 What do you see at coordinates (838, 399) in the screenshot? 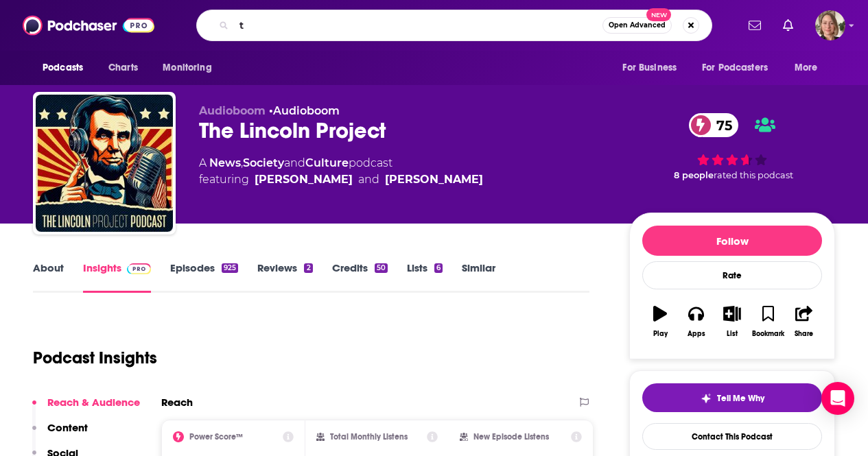
I see `div: Open Intercom Messenger` at bounding box center [838, 399].